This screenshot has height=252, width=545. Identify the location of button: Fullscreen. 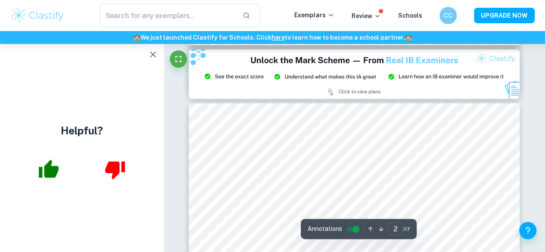
(179, 59).